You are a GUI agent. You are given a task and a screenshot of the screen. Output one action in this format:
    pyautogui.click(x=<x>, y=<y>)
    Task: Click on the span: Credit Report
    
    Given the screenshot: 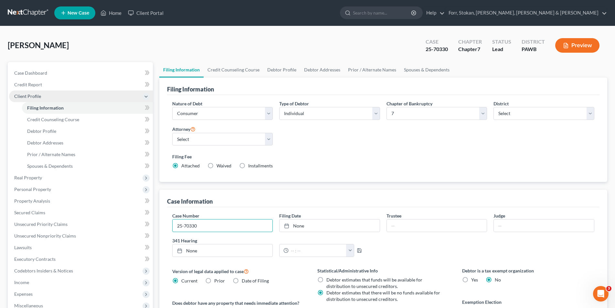 What is the action you would take?
    pyautogui.click(x=28, y=84)
    